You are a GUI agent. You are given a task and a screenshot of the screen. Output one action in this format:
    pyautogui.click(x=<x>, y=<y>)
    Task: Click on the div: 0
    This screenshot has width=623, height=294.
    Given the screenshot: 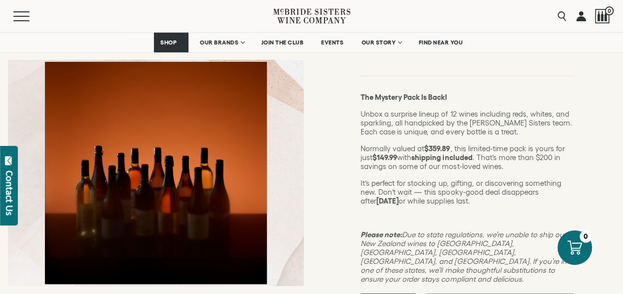 What is the action you would take?
    pyautogui.click(x=586, y=236)
    